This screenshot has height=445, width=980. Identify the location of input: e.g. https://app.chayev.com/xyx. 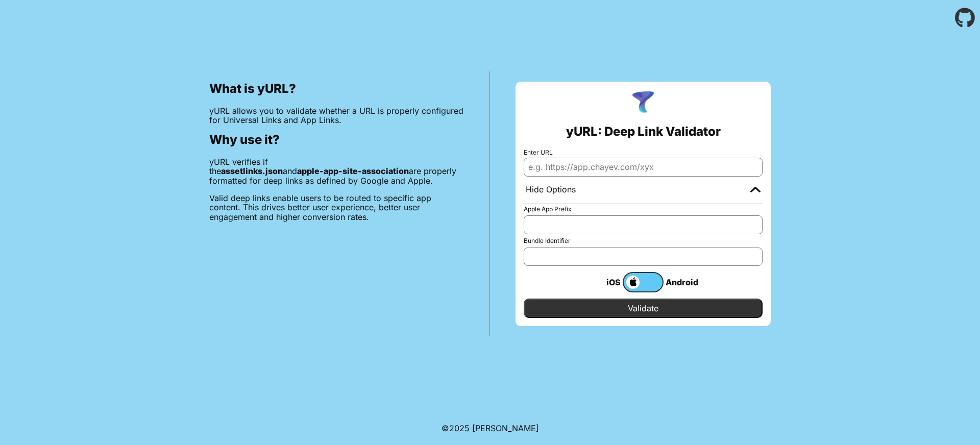
(643, 167).